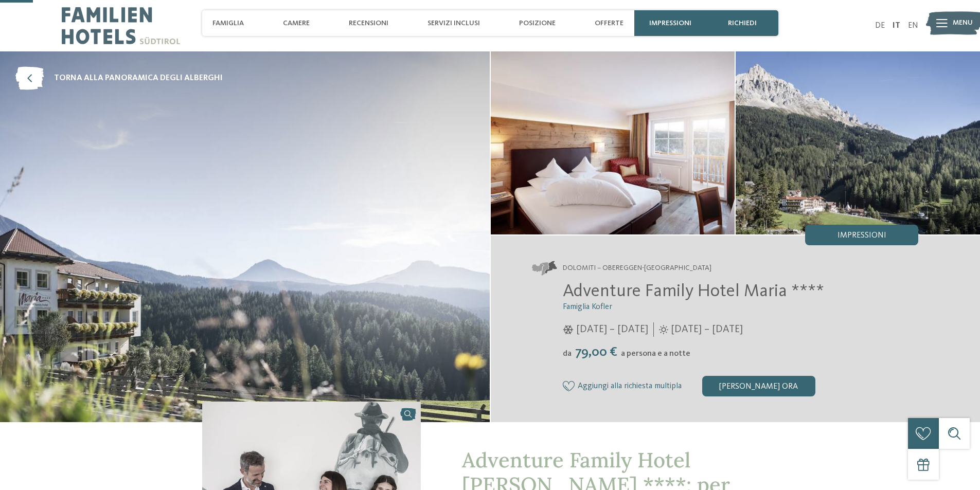 The image size is (980, 490). I want to click on i: Orari d'apertura inverno, so click(568, 330).